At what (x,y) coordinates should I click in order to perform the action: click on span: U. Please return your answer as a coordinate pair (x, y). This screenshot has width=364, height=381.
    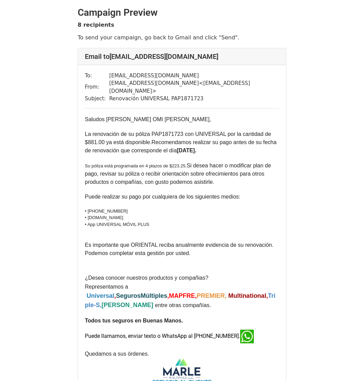
    Looking at the image, I should click on (89, 296).